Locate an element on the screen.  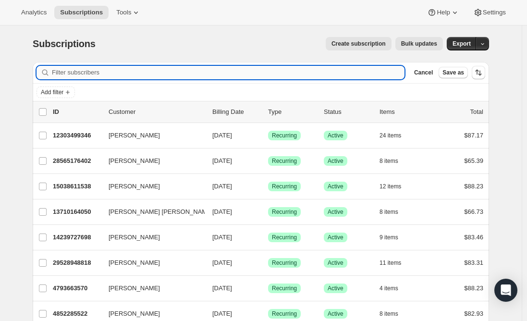
button: 24 items is located at coordinates (395, 135).